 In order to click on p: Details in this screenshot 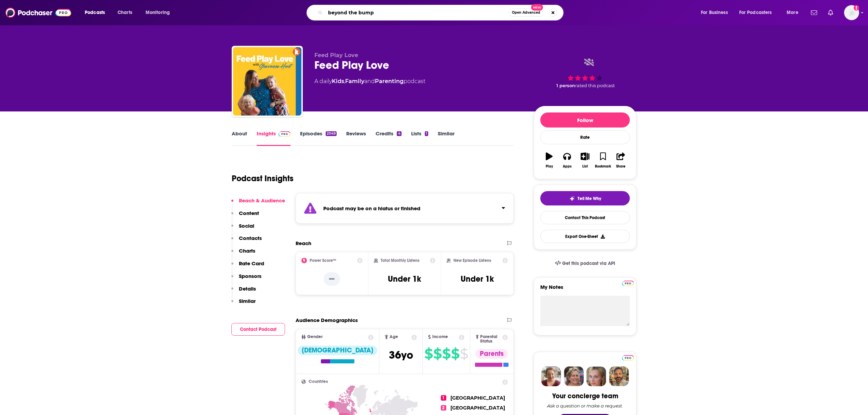, I will do `click(247, 288)`.